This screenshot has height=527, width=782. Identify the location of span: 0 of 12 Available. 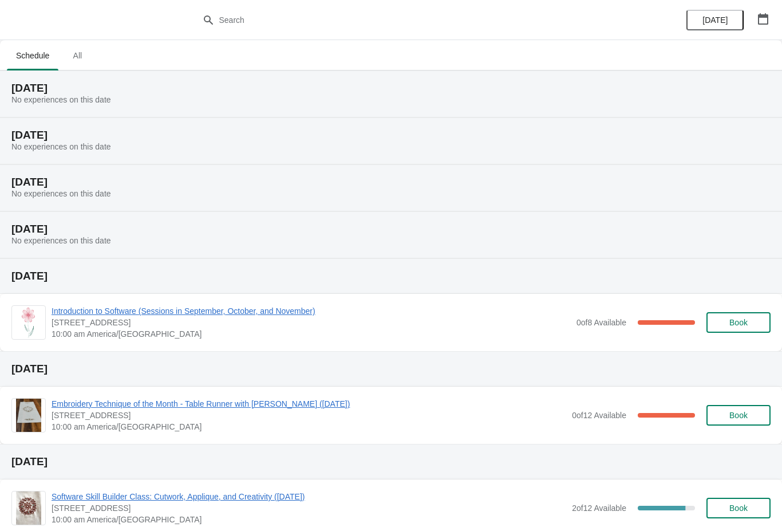
(599, 415).